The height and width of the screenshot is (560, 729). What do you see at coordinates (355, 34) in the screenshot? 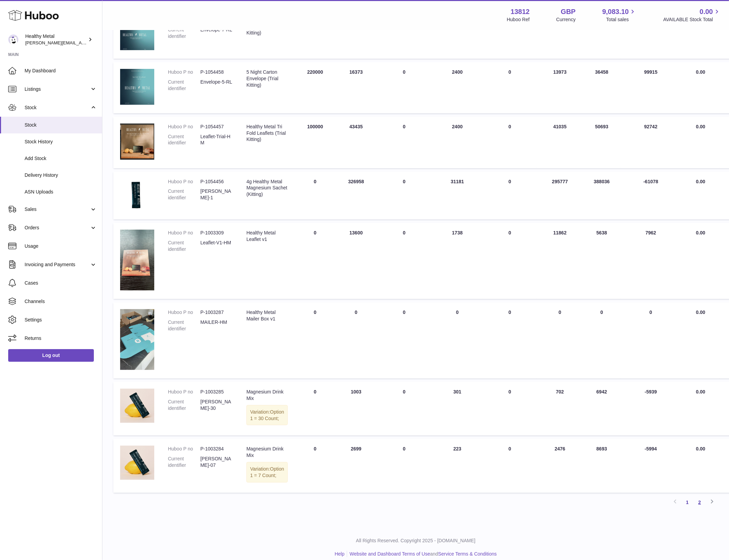
I see `td: 9486` at bounding box center [355, 34].